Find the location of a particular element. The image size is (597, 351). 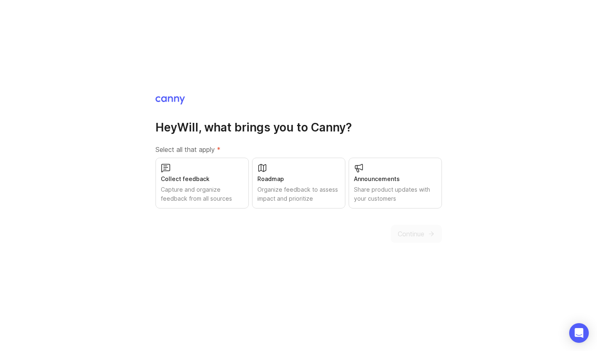

label: Select all that apply is located at coordinates (299, 149).